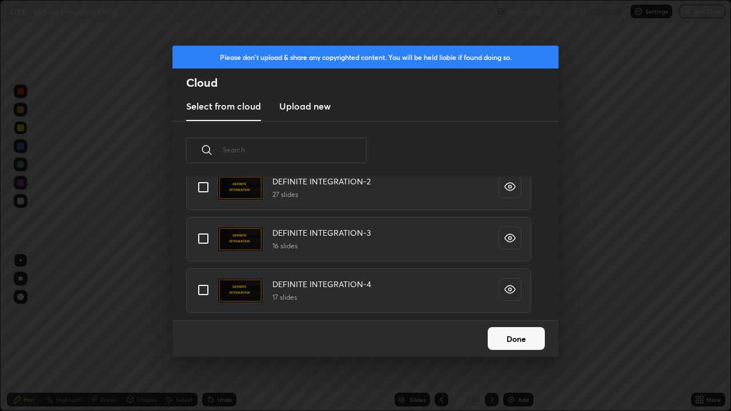 The width and height of the screenshot is (731, 411). What do you see at coordinates (322, 232) in the screenshot?
I see `h4: DEFINITE INTEGRATION-3` at bounding box center [322, 232].